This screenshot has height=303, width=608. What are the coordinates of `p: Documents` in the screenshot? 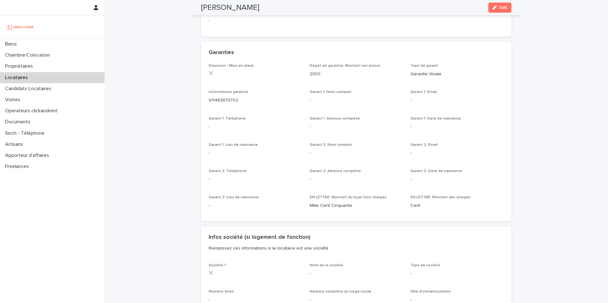 It's located at (19, 122).